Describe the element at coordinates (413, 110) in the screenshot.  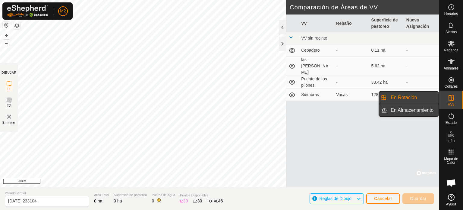
I see `a: En Almacenamiento` at that location.